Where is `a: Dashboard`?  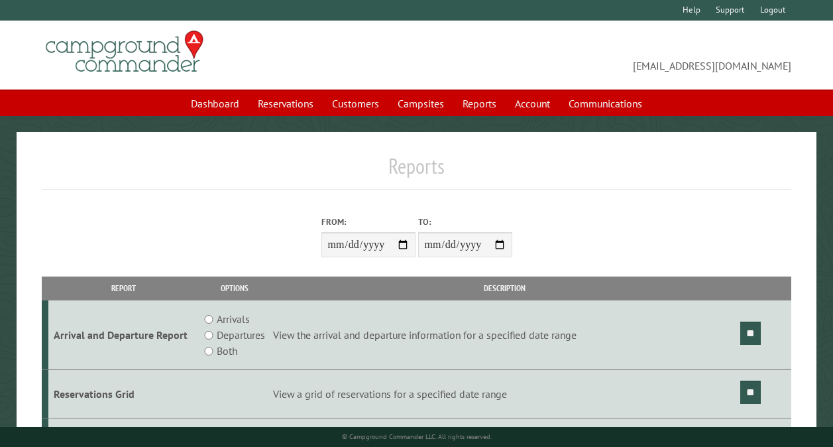
a: Dashboard is located at coordinates (215, 103).